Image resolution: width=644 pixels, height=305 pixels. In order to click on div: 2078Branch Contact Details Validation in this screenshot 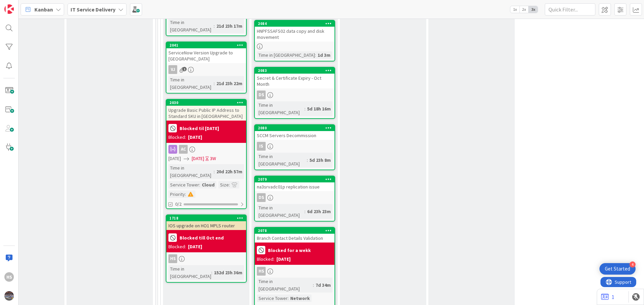, I will do `click(295, 235)`.